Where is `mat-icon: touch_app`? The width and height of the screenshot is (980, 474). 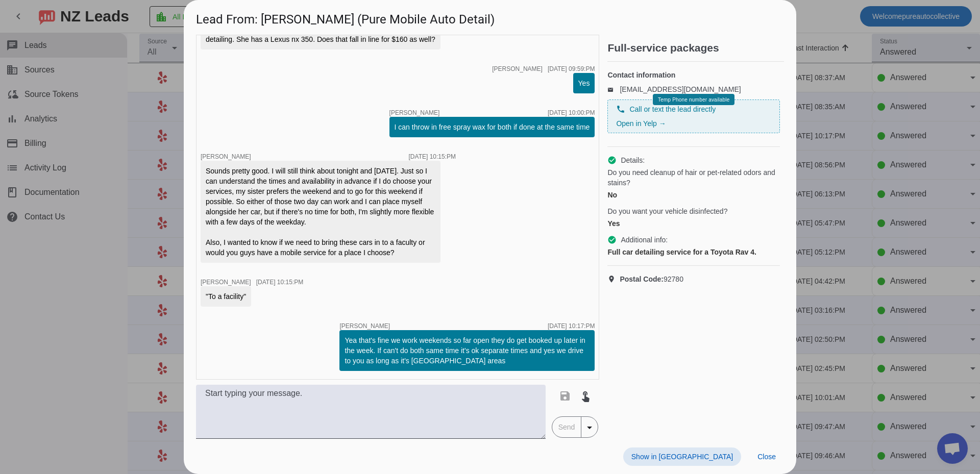 mat-icon: touch_app is located at coordinates (585, 396).